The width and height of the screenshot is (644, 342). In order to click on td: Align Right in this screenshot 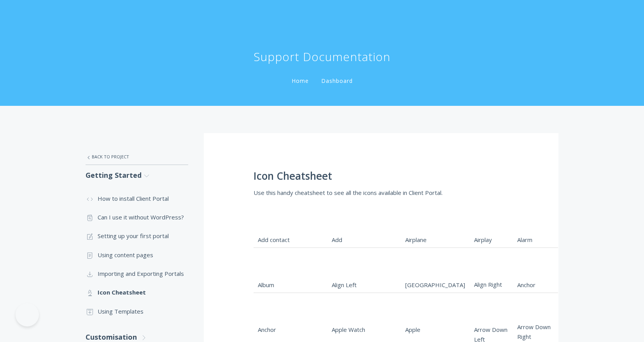, I will do `click(491, 270)`.